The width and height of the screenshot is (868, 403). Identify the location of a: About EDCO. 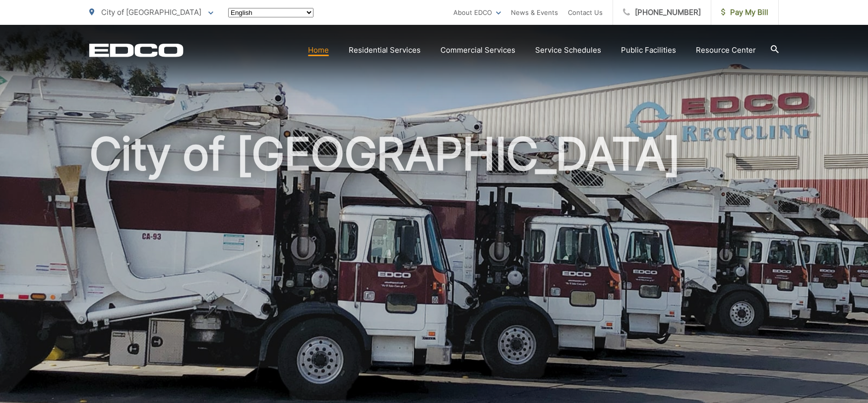
(477, 12).